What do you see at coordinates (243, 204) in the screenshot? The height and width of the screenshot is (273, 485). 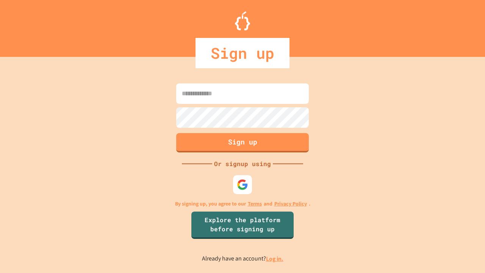 I see `p: By signing up, you agree to our and .` at bounding box center [243, 204].